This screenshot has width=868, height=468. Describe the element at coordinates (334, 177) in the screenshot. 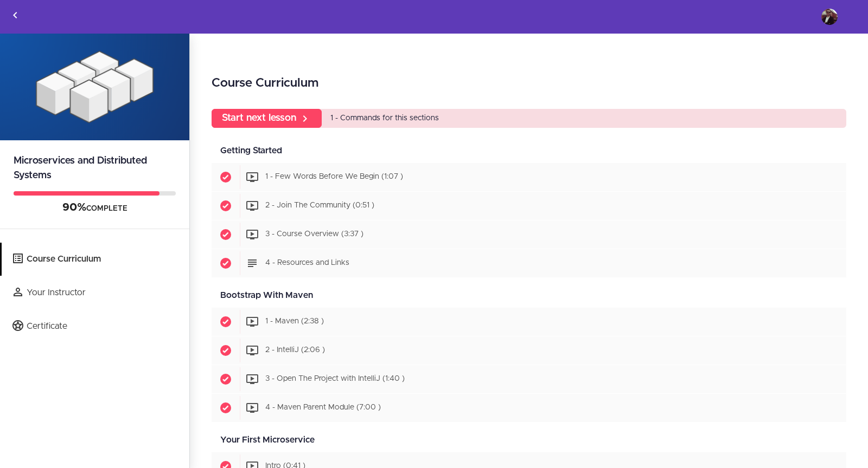

I see `span: 1 - Few Words Before We Begin (1:07 )` at that location.